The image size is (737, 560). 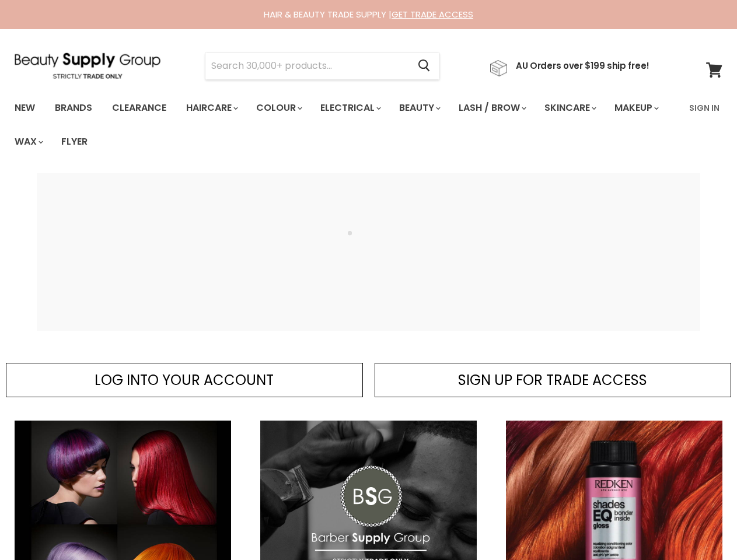 What do you see at coordinates (139, 108) in the screenshot?
I see `a: Clearance` at bounding box center [139, 108].